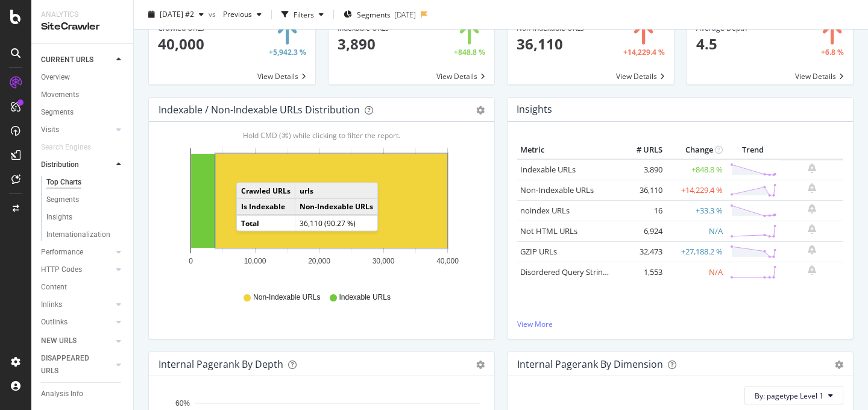 The image size is (868, 410). What do you see at coordinates (302, 14) in the screenshot?
I see `button: Filters` at bounding box center [302, 14].